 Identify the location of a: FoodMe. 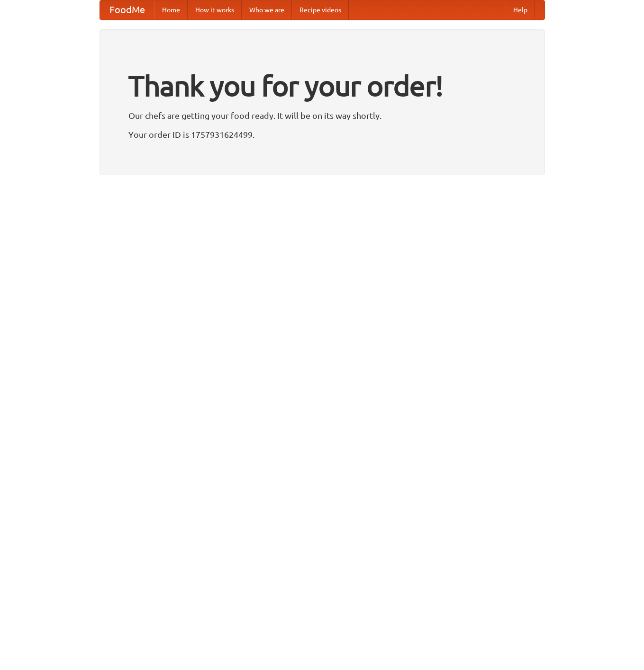
(127, 10).